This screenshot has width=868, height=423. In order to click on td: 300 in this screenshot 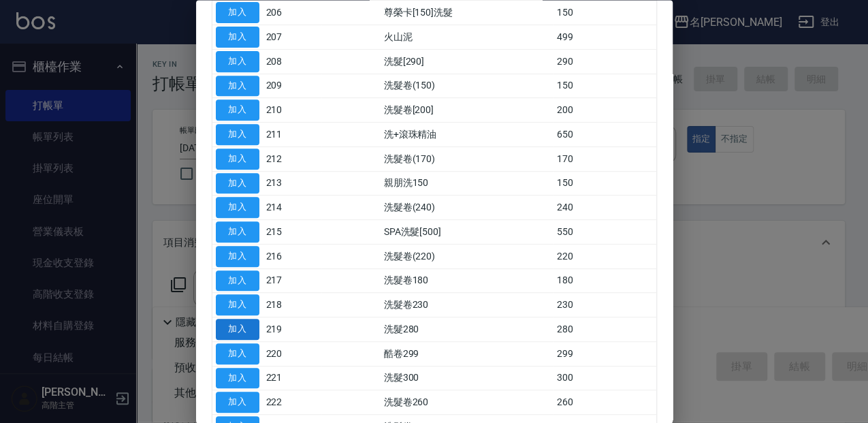, I will do `click(605, 379)`.